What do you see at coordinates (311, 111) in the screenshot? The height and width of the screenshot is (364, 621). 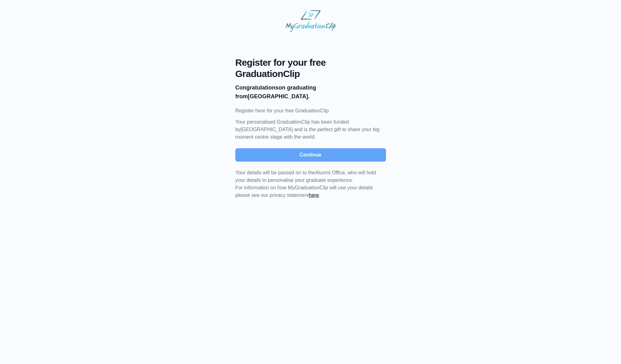 I see `p: Register here for your free GraduationClip` at bounding box center [311, 111].